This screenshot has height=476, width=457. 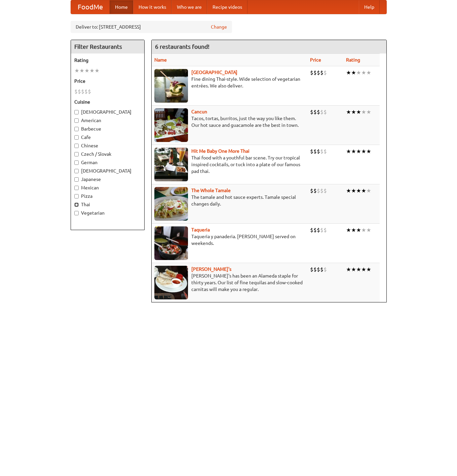 I want to click on label: Cafe, so click(x=108, y=137).